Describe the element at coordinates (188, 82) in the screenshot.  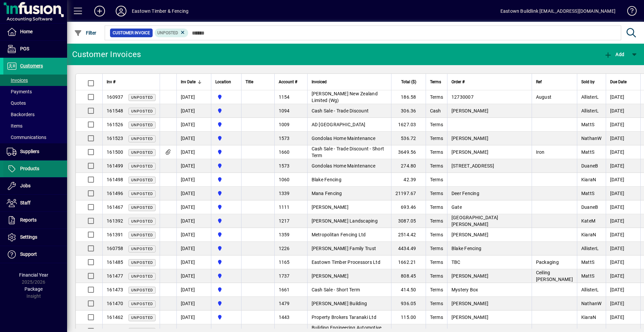
I see `span: Inv Date` at that location.